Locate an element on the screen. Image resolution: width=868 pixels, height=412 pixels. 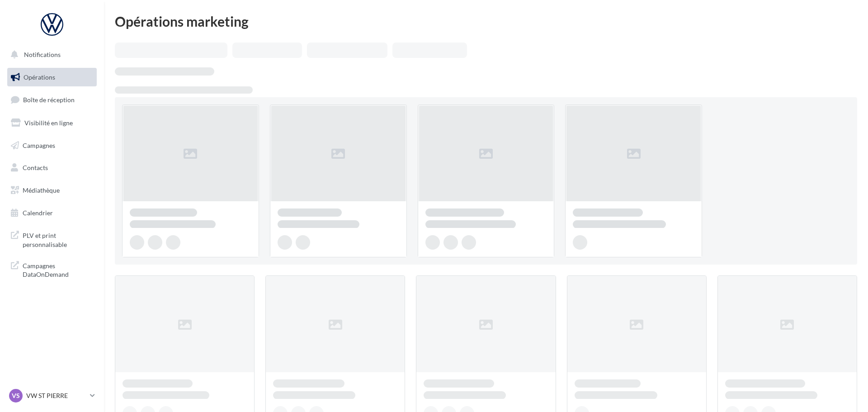
span: Médiathèque is located at coordinates (41, 190).